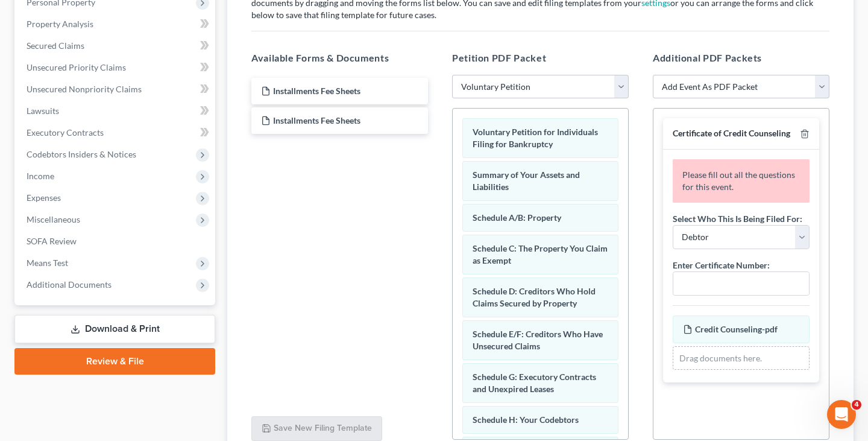 This screenshot has width=868, height=441. Describe the element at coordinates (55, 45) in the screenshot. I see `span: Secured Claims` at that location.